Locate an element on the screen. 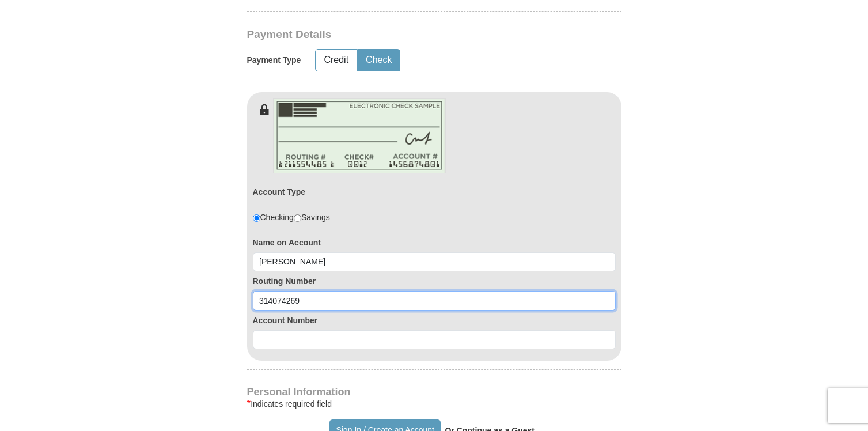 The width and height of the screenshot is (868, 431). label: Account Number is located at coordinates (434, 321).